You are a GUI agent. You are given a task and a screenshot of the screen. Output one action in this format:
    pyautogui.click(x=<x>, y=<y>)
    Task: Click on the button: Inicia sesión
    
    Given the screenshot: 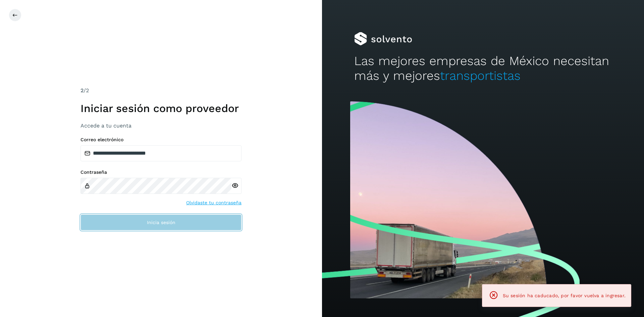 What is the action you would take?
    pyautogui.click(x=161, y=222)
    